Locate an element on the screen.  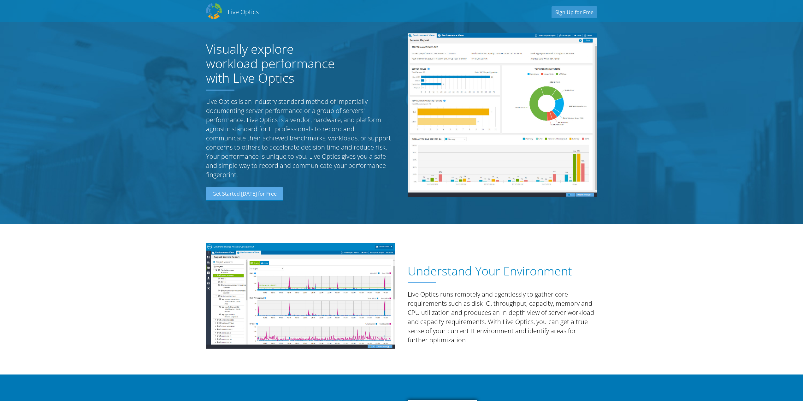
a: Sign Up for Free is located at coordinates (574, 12).